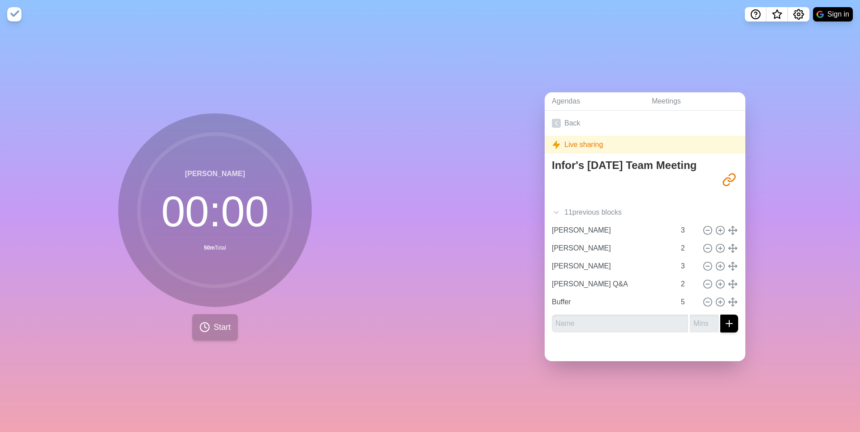  I want to click on img: timeblocks logo, so click(14, 14).